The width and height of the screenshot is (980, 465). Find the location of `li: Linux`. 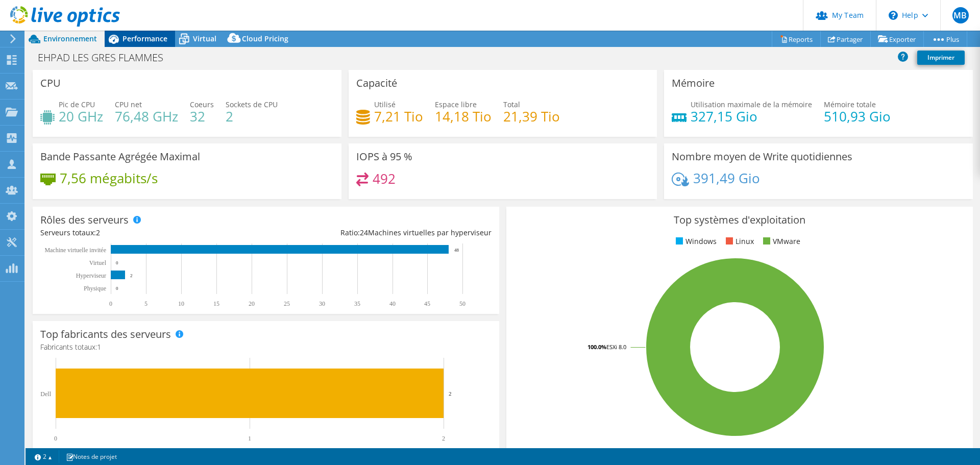

li: Linux is located at coordinates (739, 241).